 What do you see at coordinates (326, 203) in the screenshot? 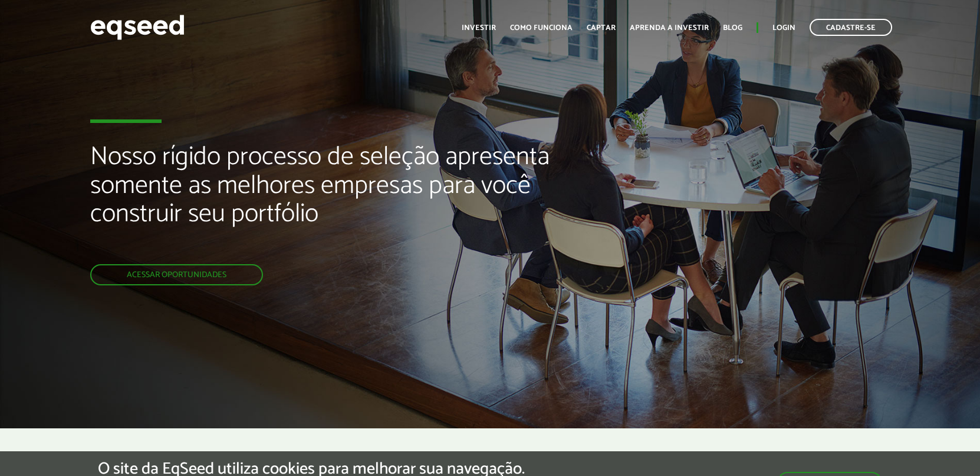
I see `h2: Nosso rígido processo de seleção apresenta somente as melhores empresas para você construir seu p...` at bounding box center [326, 203].